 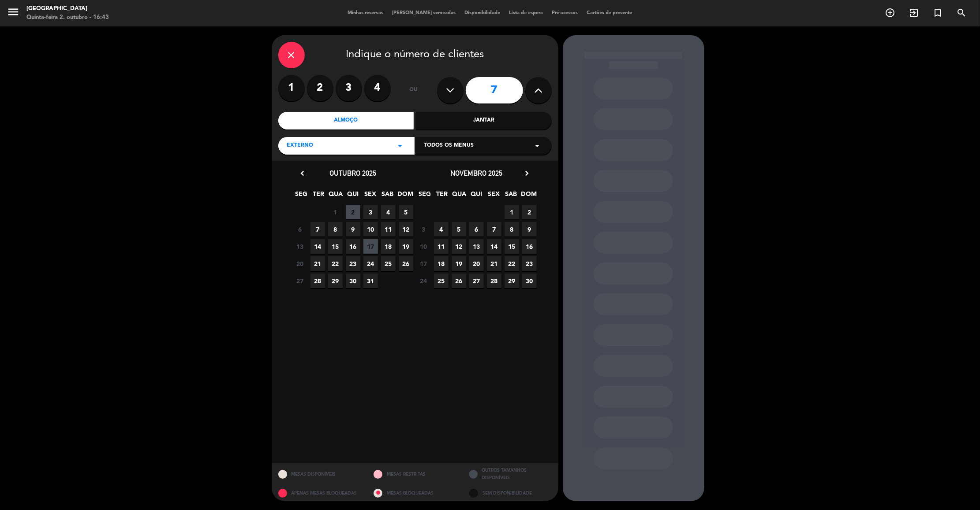 I want to click on label: 4, so click(x=377, y=88).